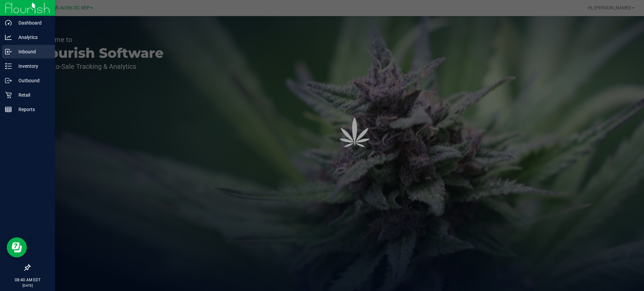 The width and height of the screenshot is (644, 291). I want to click on p: Inventory, so click(32, 66).